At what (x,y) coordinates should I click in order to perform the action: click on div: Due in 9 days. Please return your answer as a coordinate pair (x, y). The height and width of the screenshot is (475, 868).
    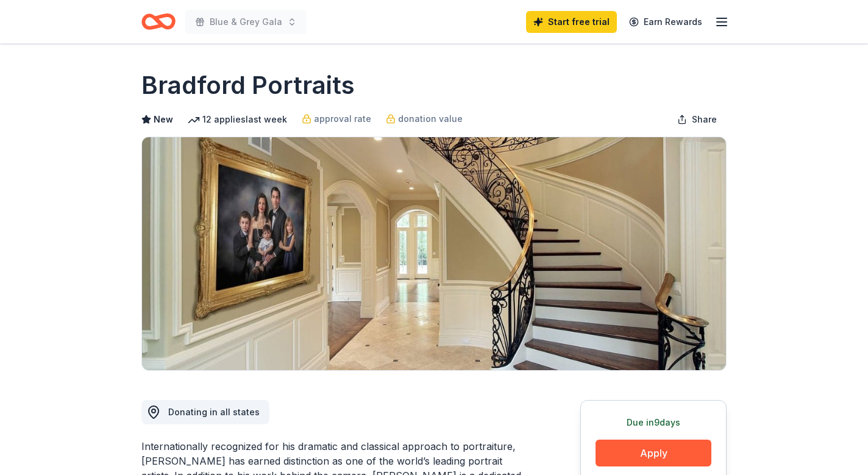
    Looking at the image, I should click on (653, 423).